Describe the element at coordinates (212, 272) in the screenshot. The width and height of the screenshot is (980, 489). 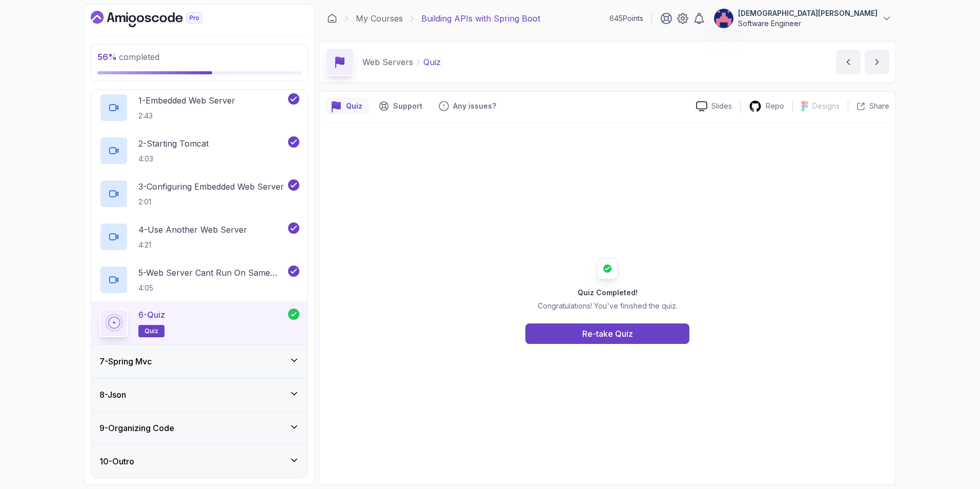
I see `p: 5 - Web Server Cant Run On Same Port` at that location.